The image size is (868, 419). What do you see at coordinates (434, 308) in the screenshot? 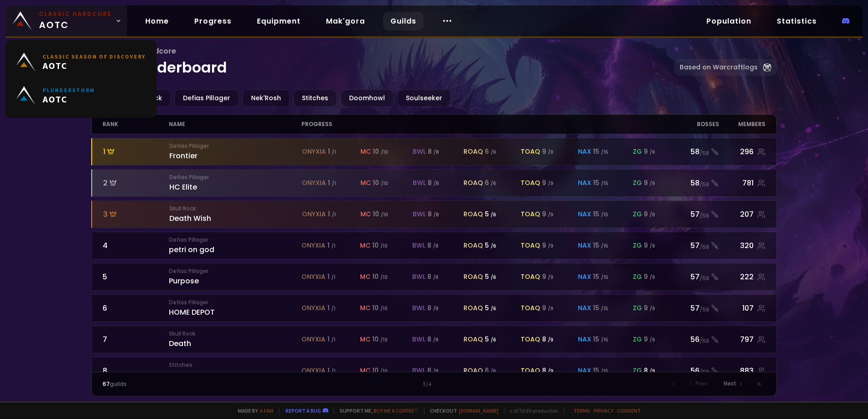
I see `a: 6Defias PillagerHOME DEPOTonyxia 1 /1mc 10 /10bwl 8 /8roaq 5 /6toaq 9 /9nax 15 /15zg 9 /957/58107` at bounding box center [434, 308].